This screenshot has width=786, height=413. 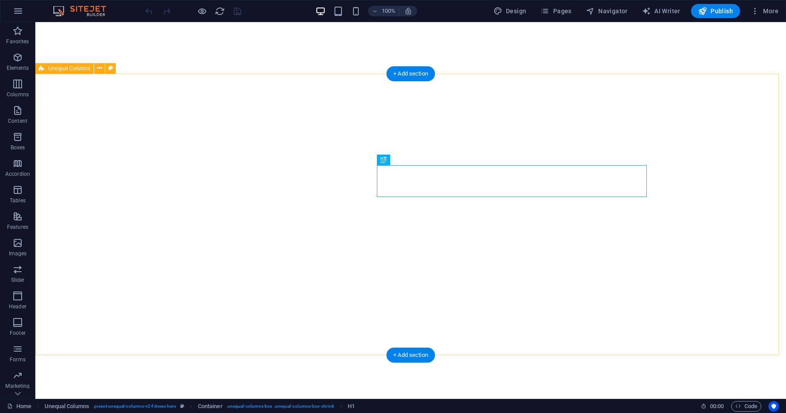 What do you see at coordinates (18, 95) in the screenshot?
I see `p: Columns` at bounding box center [18, 95].